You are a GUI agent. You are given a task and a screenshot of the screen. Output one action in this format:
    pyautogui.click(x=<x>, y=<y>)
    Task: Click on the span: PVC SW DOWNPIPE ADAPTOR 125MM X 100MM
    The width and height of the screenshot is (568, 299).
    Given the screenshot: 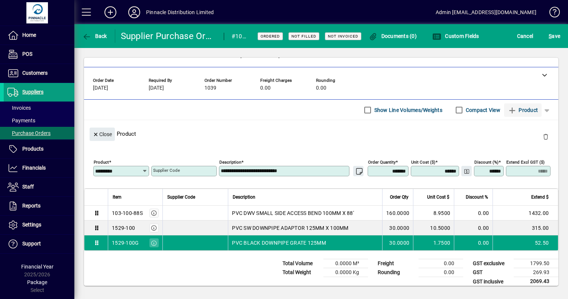 What is the action you would take?
    pyautogui.click(x=290, y=228)
    